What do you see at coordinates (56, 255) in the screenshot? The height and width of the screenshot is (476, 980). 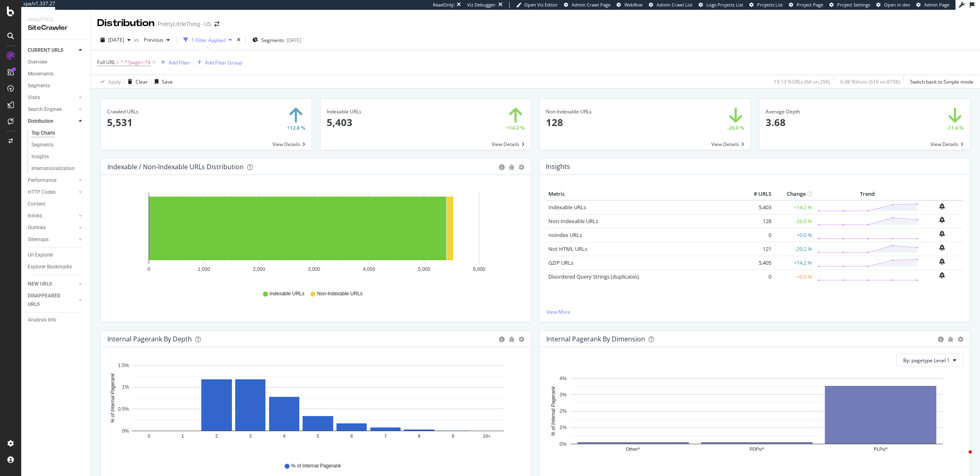 I see `a: Url Explorer` at bounding box center [56, 255].